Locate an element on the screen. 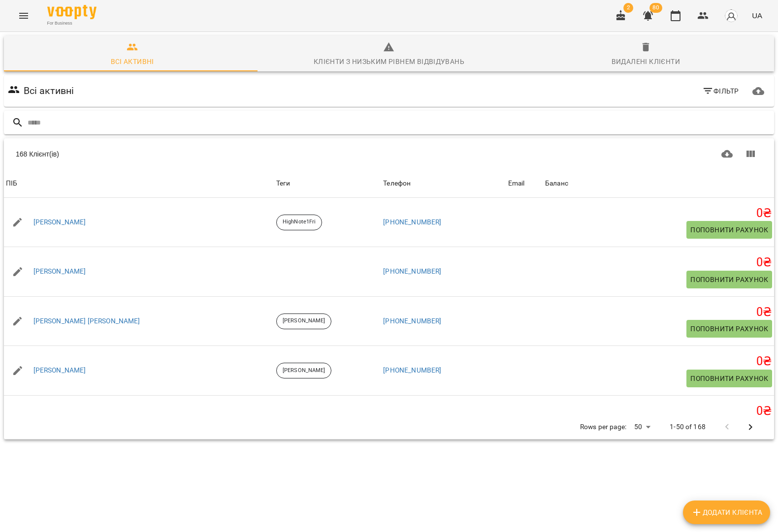 This screenshot has width=778, height=532. div: Всі активні is located at coordinates (133, 62).